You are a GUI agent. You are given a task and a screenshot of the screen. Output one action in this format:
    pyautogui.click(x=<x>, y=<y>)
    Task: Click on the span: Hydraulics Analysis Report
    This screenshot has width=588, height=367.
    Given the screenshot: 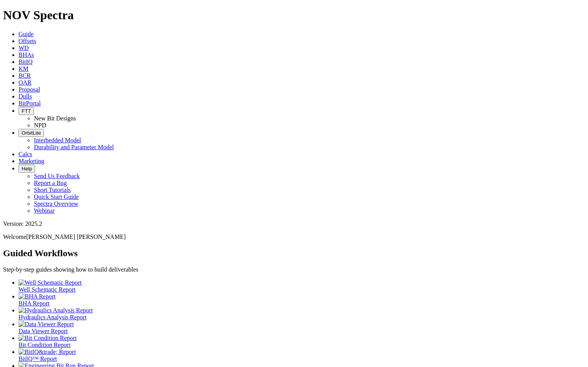 What is the action you would take?
    pyautogui.click(x=52, y=317)
    